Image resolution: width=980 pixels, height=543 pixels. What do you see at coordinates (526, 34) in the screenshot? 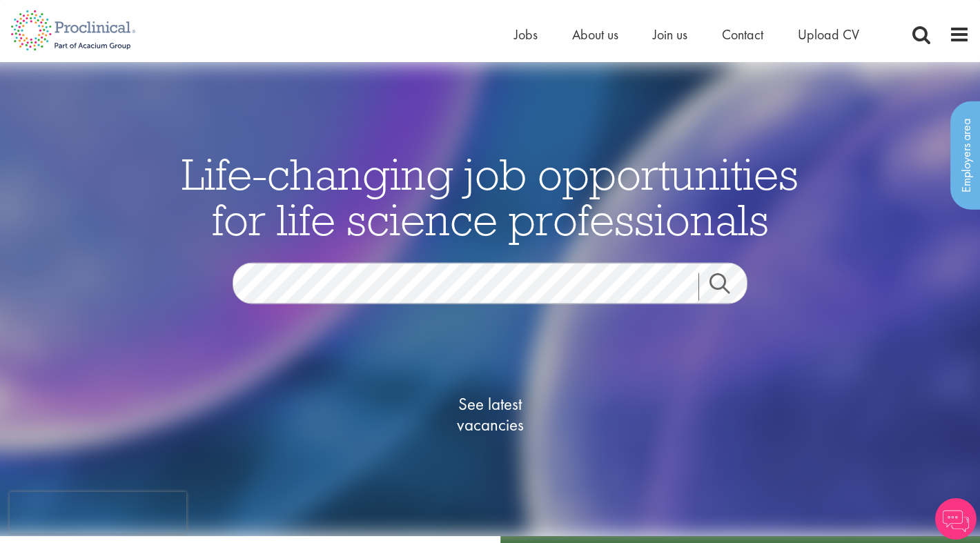
I see `a: Jobs` at bounding box center [526, 34].